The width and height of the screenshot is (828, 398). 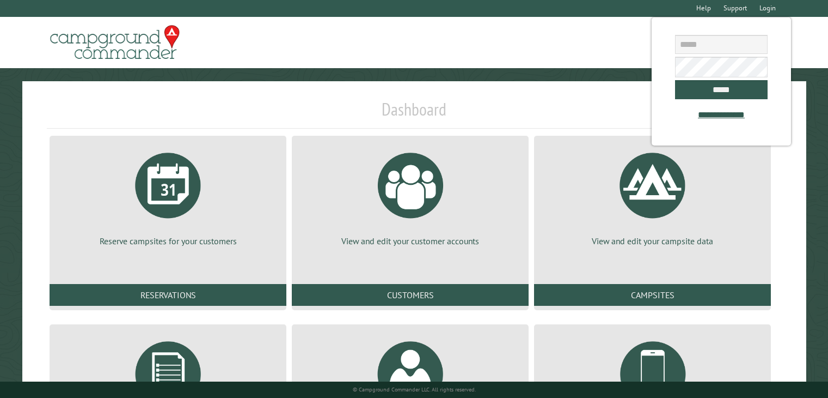 I want to click on a: Campsites, so click(x=652, y=295).